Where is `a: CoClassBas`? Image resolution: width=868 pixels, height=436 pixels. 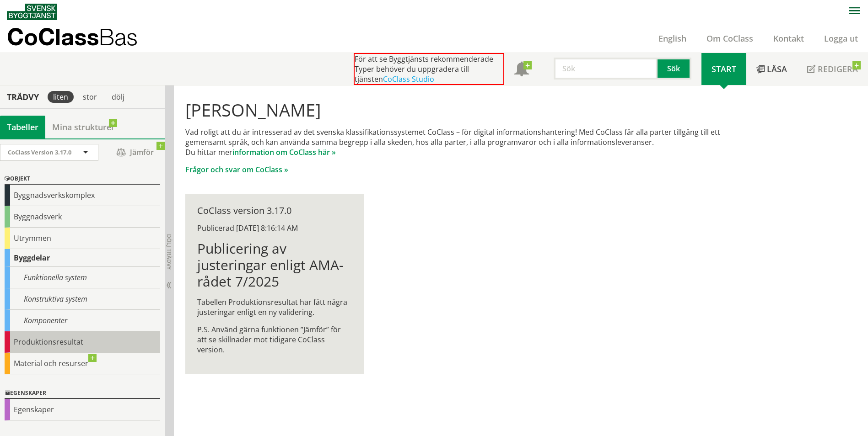 a: CoClassBas is located at coordinates (82, 39).